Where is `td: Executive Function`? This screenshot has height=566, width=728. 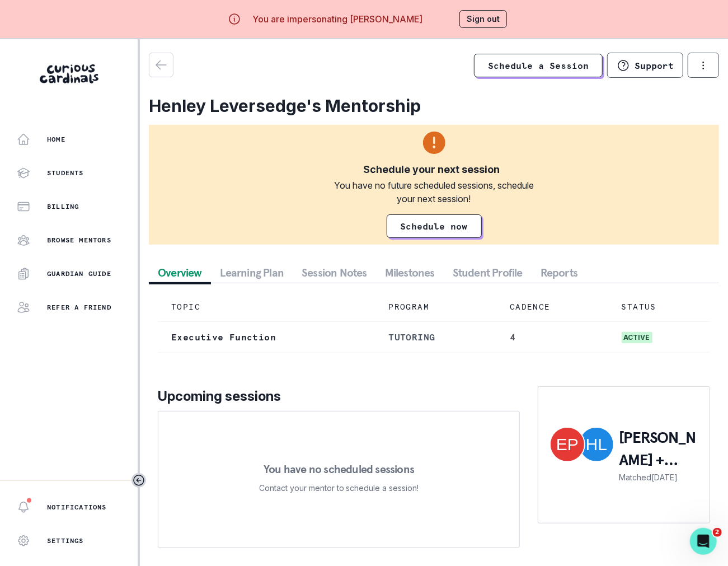
td: Executive Function is located at coordinates (266, 337).